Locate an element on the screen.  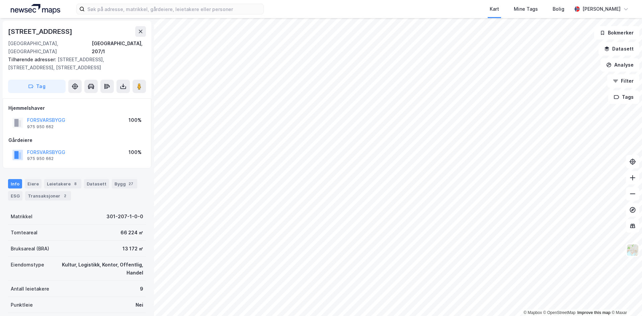
input: Søk på adresse, matrikkel, gårdeiere, leietakere eller personer is located at coordinates (174, 9).